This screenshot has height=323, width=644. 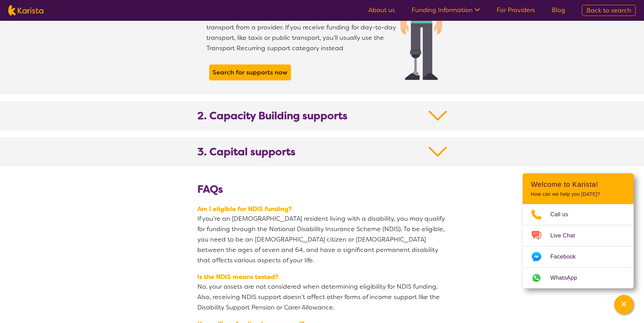 I want to click on span: Call us, so click(x=564, y=215).